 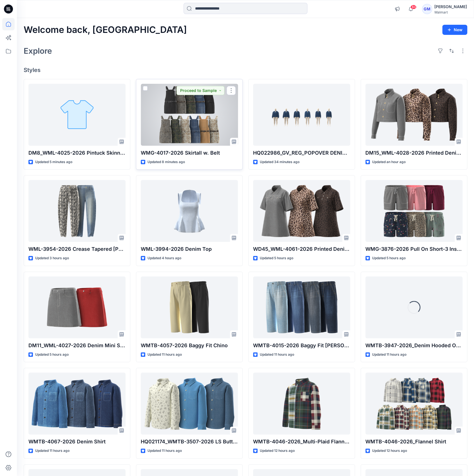 What do you see at coordinates (77, 115) in the screenshot?
I see `a: DM8_WML-4025-2026 Pintuck Skinny Jeans` at bounding box center [77, 115].